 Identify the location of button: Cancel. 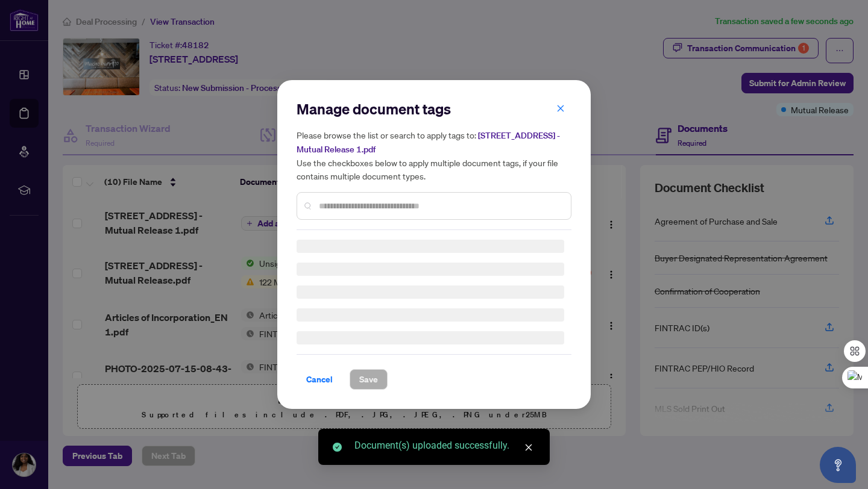
(319, 379).